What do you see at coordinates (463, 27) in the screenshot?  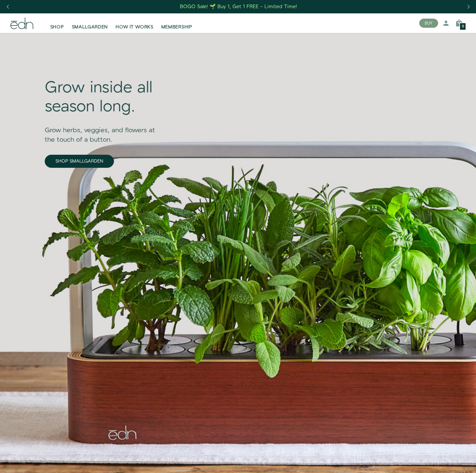 I see `span: 0` at bounding box center [463, 27].